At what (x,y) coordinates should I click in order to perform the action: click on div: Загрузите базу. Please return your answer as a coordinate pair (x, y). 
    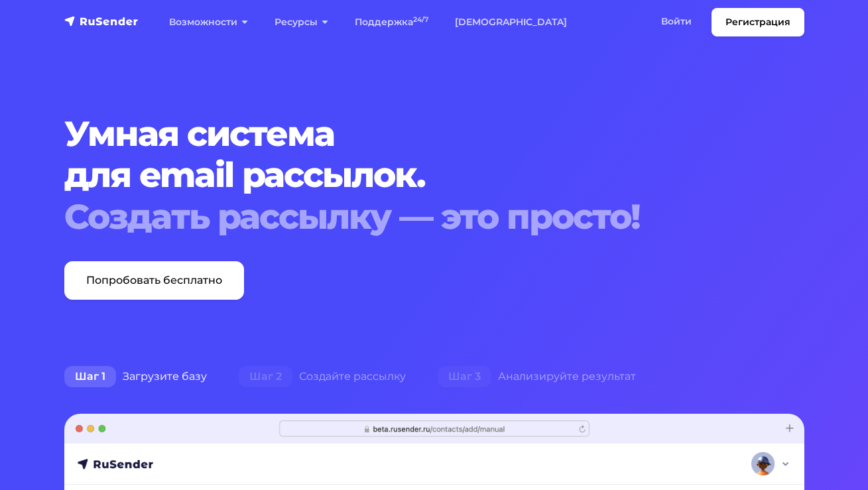
    Looking at the image, I should click on (135, 377).